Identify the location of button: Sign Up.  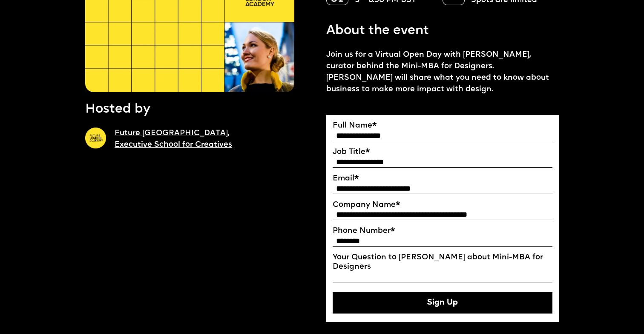
(443, 303).